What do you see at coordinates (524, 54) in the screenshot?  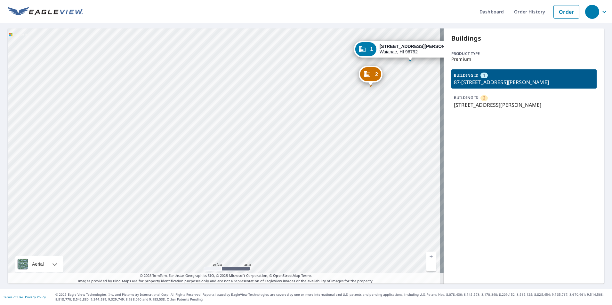 I see `p: Product type` at bounding box center [524, 54].